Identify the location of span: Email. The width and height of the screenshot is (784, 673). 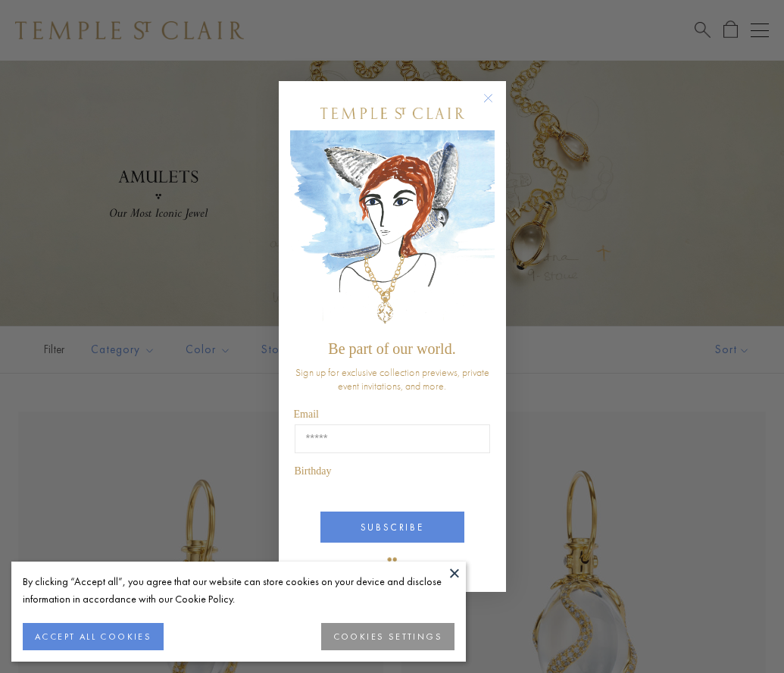
(306, 414).